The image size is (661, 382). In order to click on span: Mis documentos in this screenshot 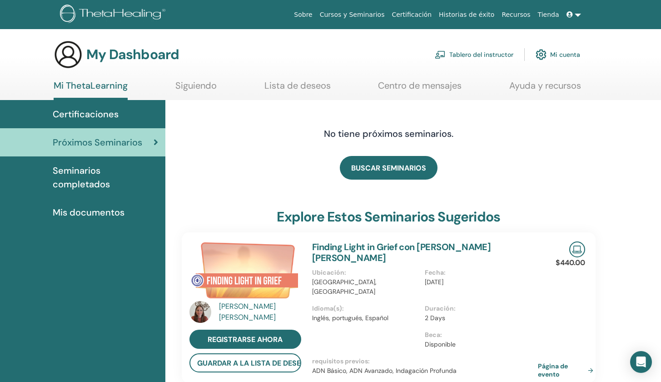, I will do `click(89, 212)`.